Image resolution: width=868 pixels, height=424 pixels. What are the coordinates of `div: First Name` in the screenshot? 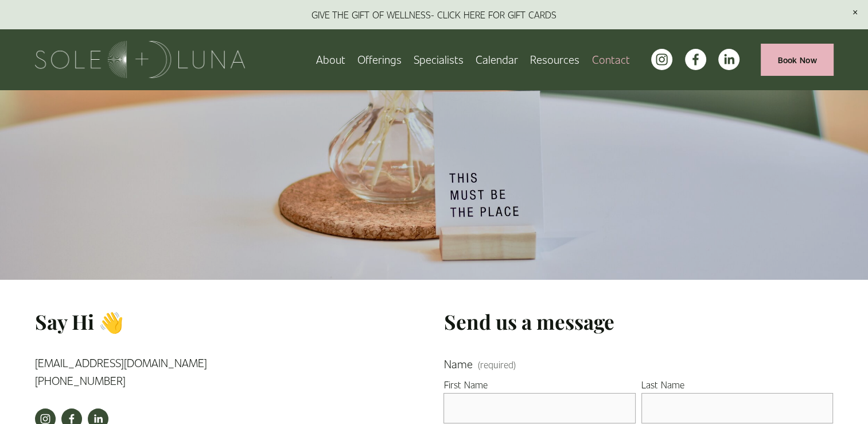 It's located at (540, 386).